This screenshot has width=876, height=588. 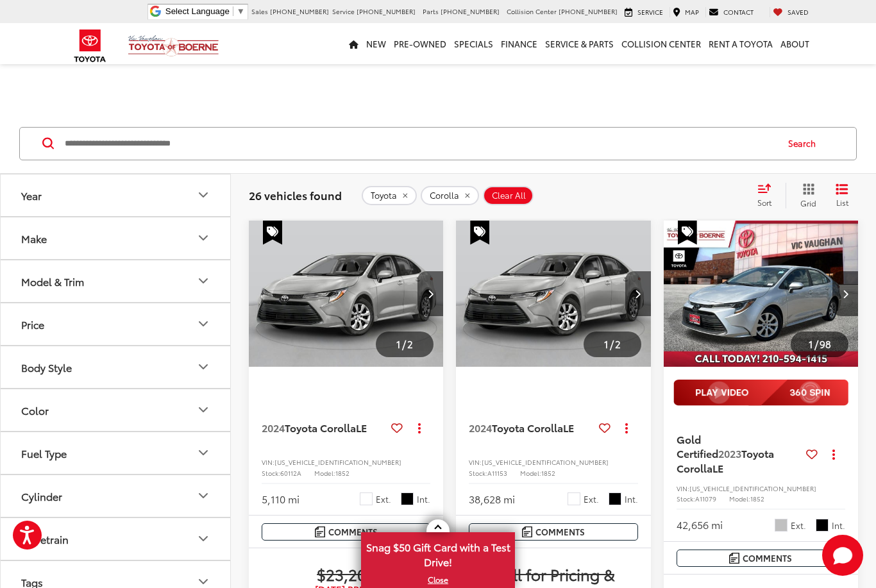 I want to click on button: Next image, so click(x=846, y=294).